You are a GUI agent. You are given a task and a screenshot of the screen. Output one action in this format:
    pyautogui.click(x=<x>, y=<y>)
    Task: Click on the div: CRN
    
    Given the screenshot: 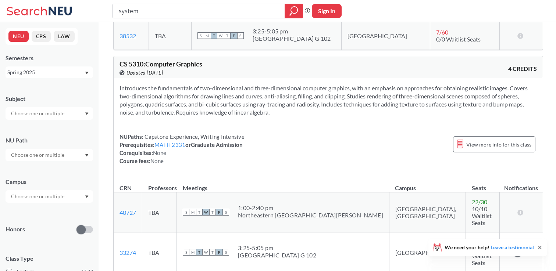 What is the action you would take?
    pyautogui.click(x=125, y=188)
    